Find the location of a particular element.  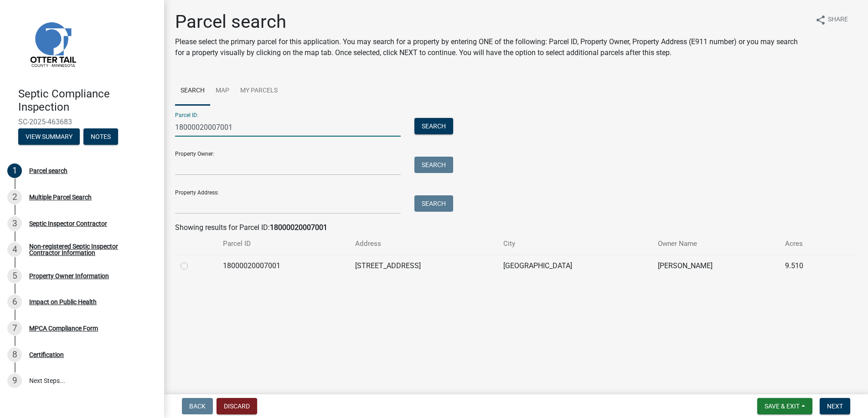

button: Next is located at coordinates (835, 407).